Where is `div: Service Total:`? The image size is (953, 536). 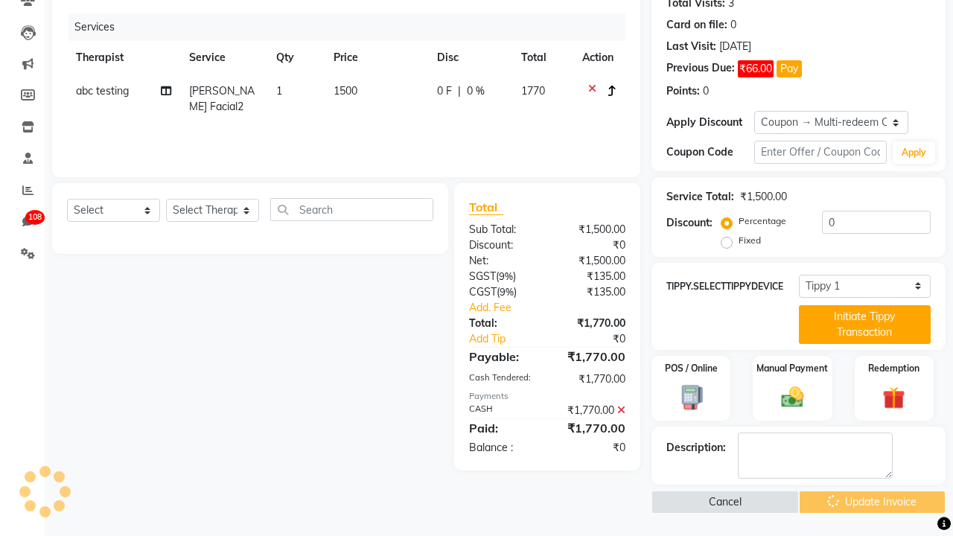
div: Service Total: is located at coordinates (700, 196).